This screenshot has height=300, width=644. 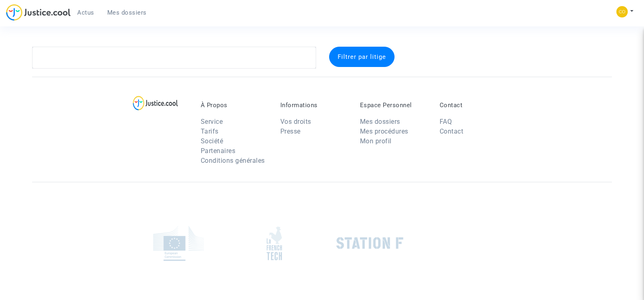 What do you see at coordinates (86, 13) in the screenshot?
I see `a: Actus` at bounding box center [86, 13].